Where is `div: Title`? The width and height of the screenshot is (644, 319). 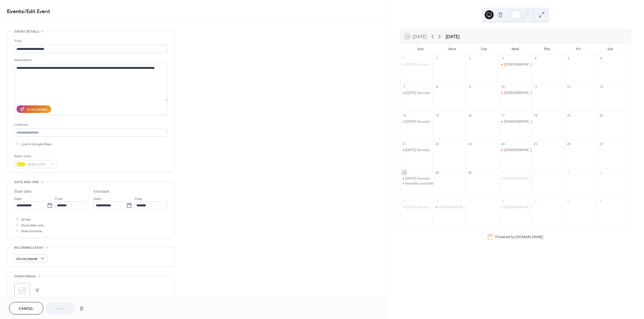
div: Title is located at coordinates (90, 41).